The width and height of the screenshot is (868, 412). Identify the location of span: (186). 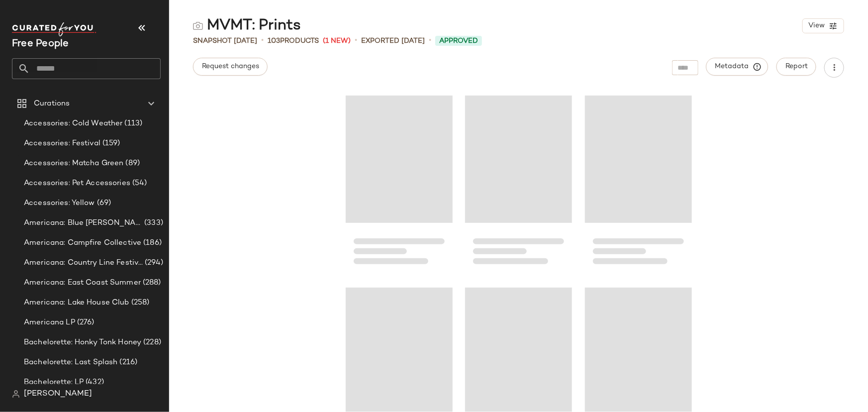
(151, 243).